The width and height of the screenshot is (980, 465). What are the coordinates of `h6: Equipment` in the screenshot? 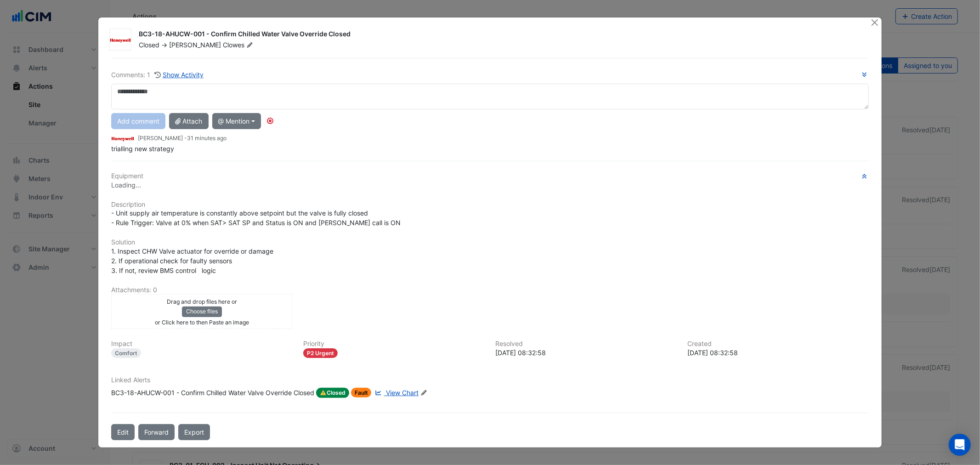 It's located at (490, 176).